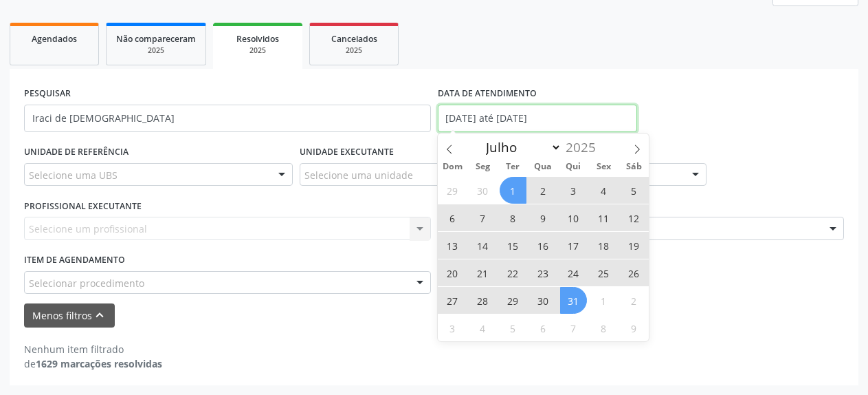  Describe the element at coordinates (69, 315) in the screenshot. I see `button: Menos filtroskeyboard_arrow_up` at that location.